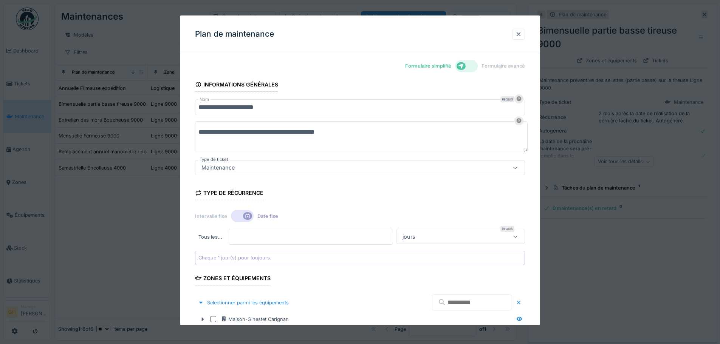 Image resolution: width=720 pixels, height=344 pixels. I want to click on div: Informations générales, so click(237, 85).